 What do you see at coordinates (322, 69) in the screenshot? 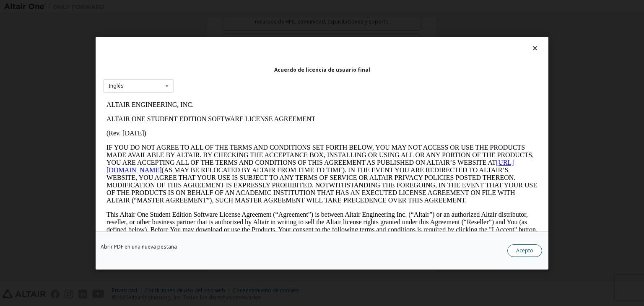
I see `font: Acuerdo de licencia de usuario final` at bounding box center [322, 69].